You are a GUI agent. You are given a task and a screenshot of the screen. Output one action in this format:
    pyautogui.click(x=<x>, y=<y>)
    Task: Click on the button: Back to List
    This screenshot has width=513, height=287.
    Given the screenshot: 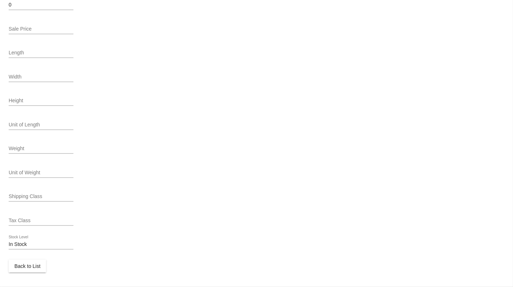 What is the action you would take?
    pyautogui.click(x=27, y=266)
    